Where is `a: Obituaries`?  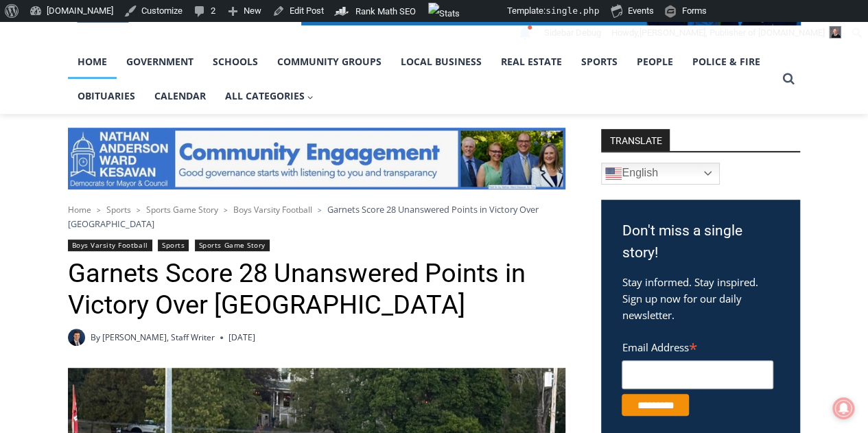 a: Obituaries is located at coordinates (106, 96).